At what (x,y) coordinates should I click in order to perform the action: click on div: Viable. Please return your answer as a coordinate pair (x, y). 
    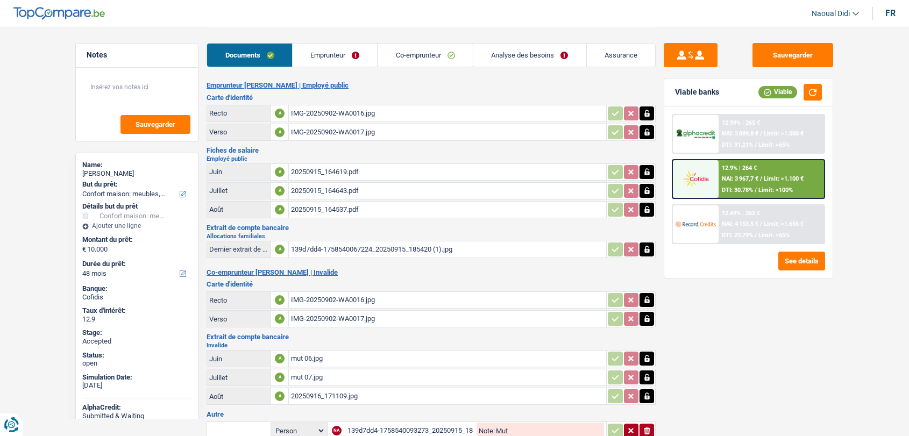
    Looking at the image, I should click on (778, 92).